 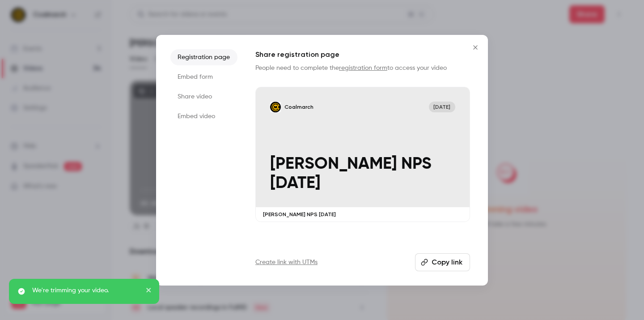 I want to click on button: close, so click(x=149, y=291).